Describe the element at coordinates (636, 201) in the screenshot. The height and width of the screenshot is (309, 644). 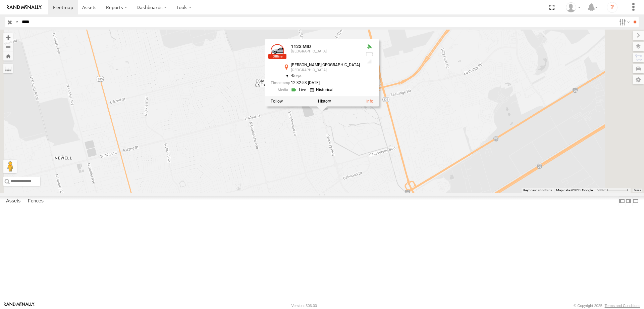
I see `label: Hide Summary Table` at that location.